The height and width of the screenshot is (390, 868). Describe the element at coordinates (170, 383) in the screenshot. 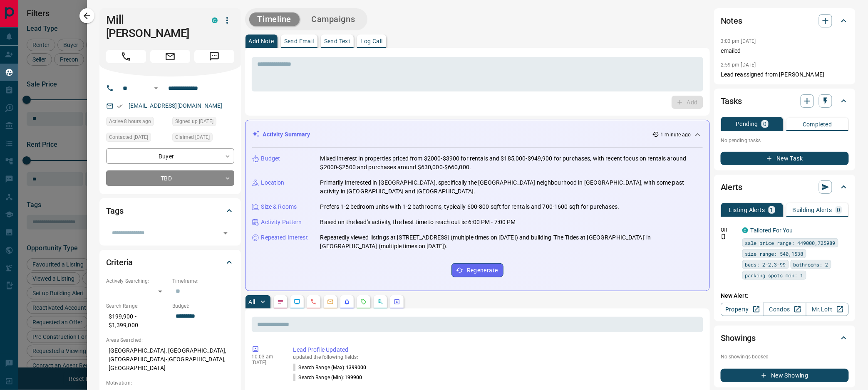

I see `p: Motivation:` at that location.